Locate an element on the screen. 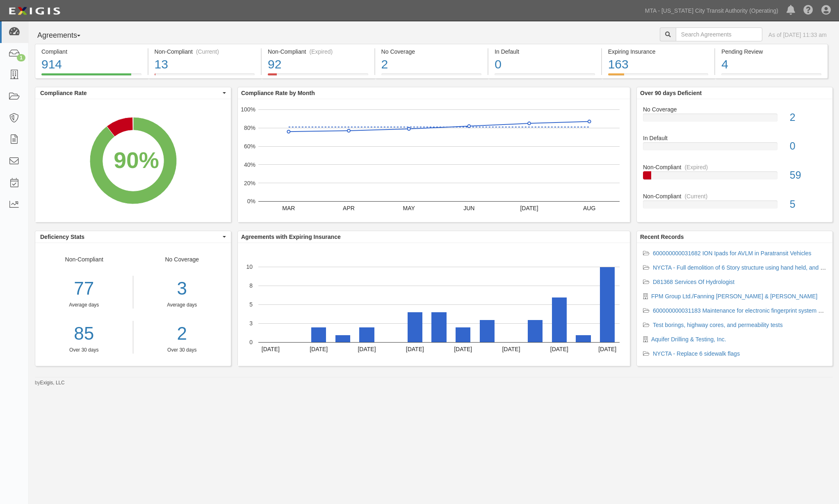 Image resolution: width=839 pixels, height=504 pixels. text: AUG is located at coordinates (590, 208).